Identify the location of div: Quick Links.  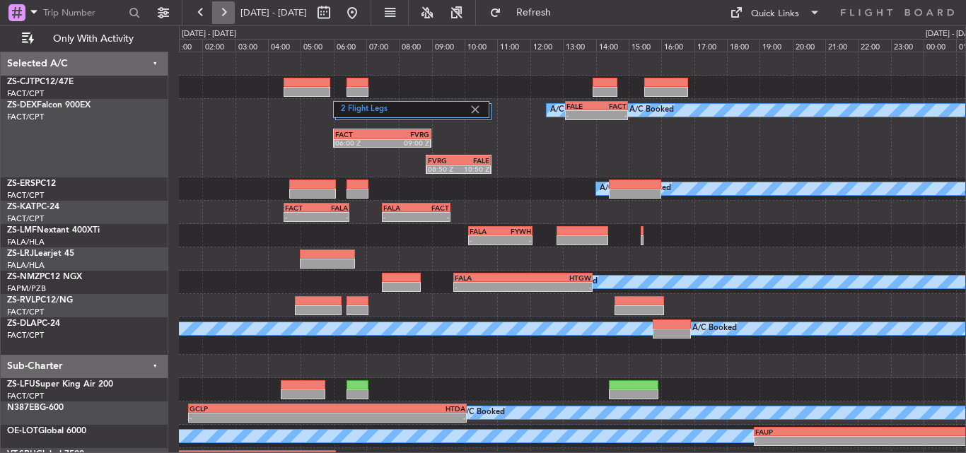
(775, 14).